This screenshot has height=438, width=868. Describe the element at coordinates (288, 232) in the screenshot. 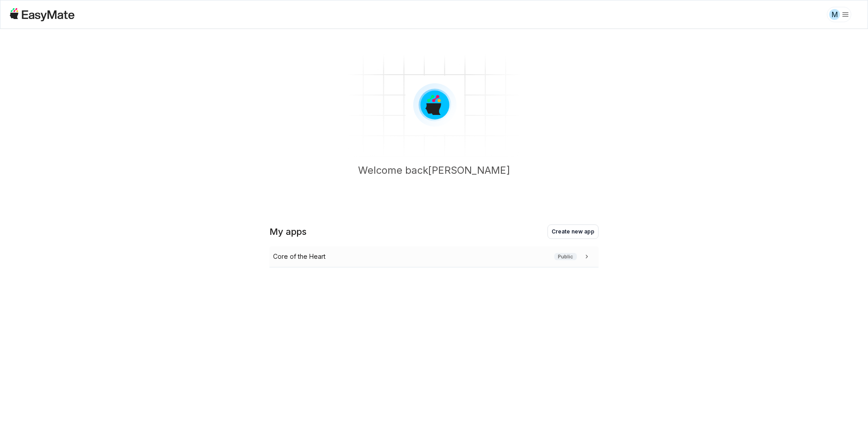

I see `h2: My apps` at that location.